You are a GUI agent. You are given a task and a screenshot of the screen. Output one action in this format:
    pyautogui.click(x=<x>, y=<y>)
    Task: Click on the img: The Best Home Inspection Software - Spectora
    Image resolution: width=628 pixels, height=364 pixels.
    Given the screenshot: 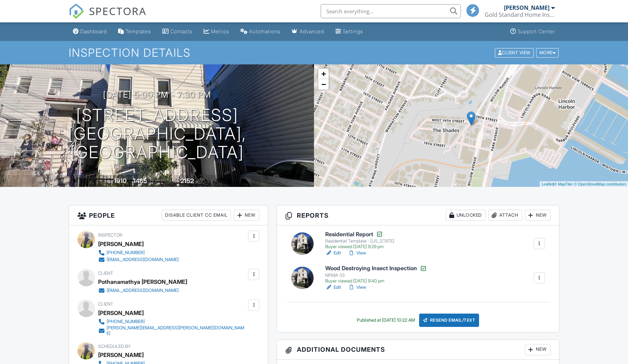 What is the action you would take?
    pyautogui.click(x=77, y=11)
    